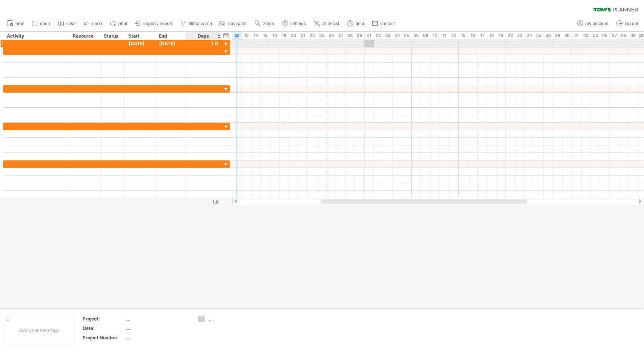 This screenshot has height=351, width=644. Describe the element at coordinates (387, 24) in the screenshot. I see `span: contact` at that location.